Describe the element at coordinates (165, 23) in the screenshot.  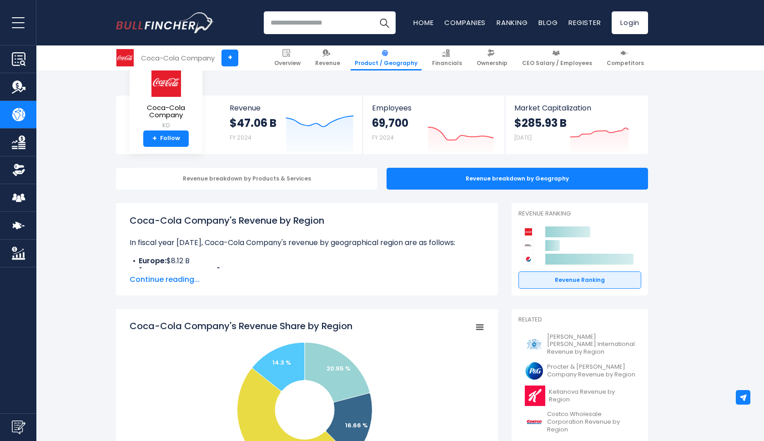
I see `img: Bullfincher logo` at that location.